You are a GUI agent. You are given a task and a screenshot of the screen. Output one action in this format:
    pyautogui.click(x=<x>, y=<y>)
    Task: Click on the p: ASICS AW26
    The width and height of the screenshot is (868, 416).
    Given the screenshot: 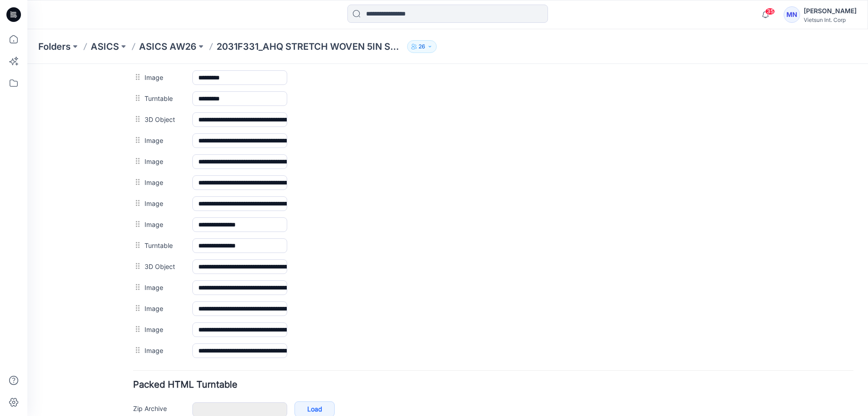 What is the action you would take?
    pyautogui.click(x=168, y=47)
    